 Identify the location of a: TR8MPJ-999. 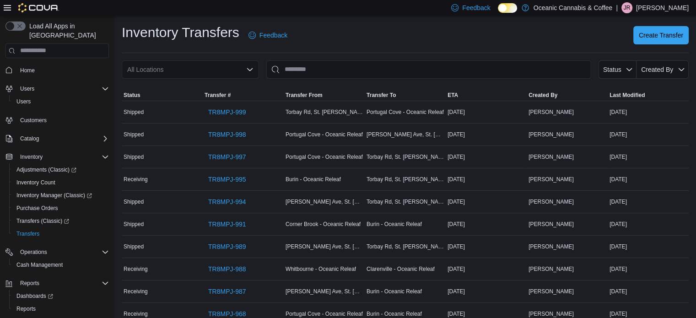
(227, 112).